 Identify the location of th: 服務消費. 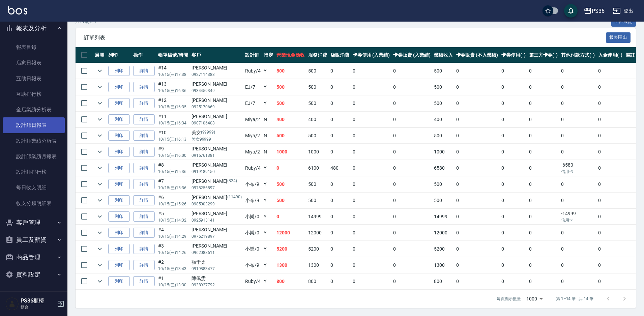
(318, 55).